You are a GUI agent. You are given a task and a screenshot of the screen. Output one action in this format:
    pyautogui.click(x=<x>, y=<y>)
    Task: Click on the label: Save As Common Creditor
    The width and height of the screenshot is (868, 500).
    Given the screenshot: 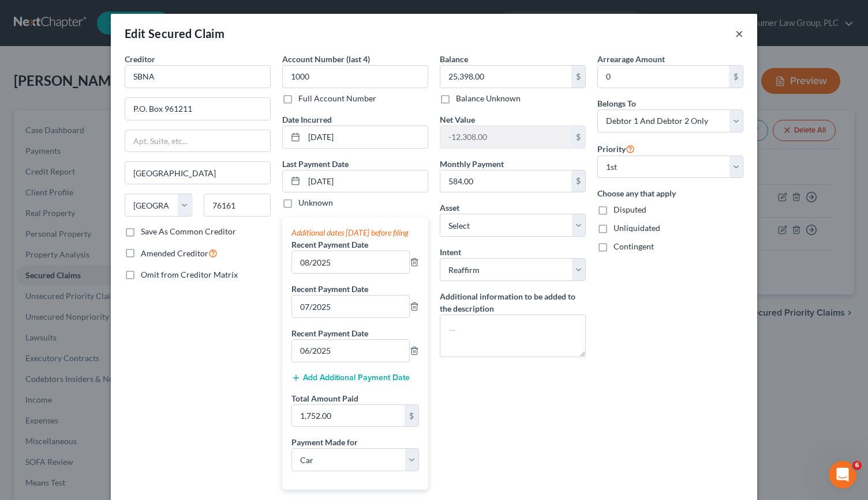 What is the action you would take?
    pyautogui.click(x=188, y=232)
    